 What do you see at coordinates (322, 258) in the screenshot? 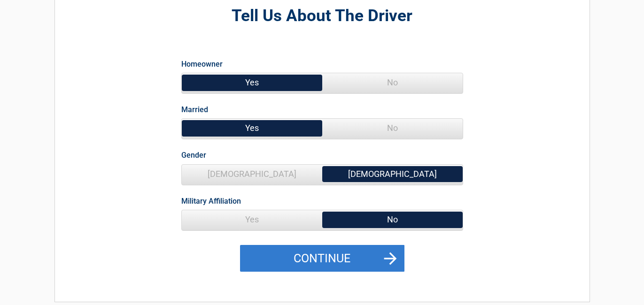
I see `button: Continue` at bounding box center [322, 258].